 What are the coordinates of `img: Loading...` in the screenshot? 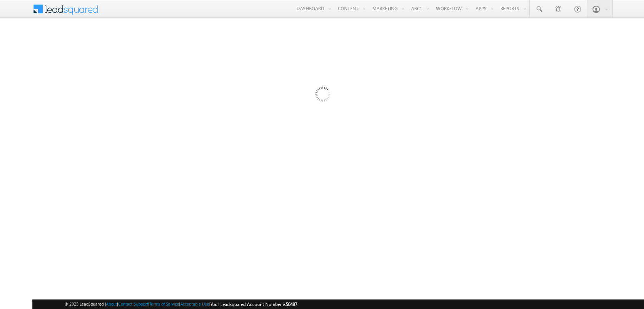 It's located at (322, 95).